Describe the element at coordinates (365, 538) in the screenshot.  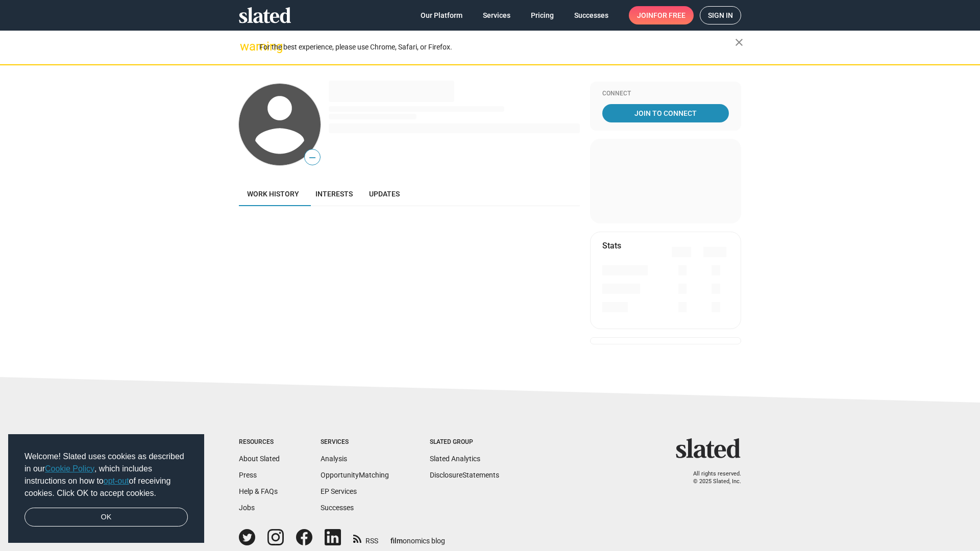
I see `a: RSS` at that location.